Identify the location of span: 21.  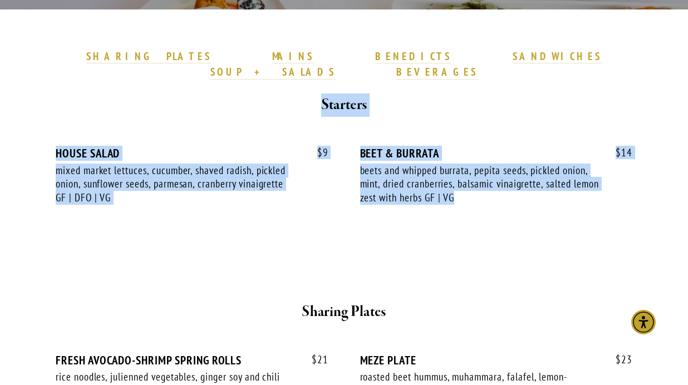
(315, 360).